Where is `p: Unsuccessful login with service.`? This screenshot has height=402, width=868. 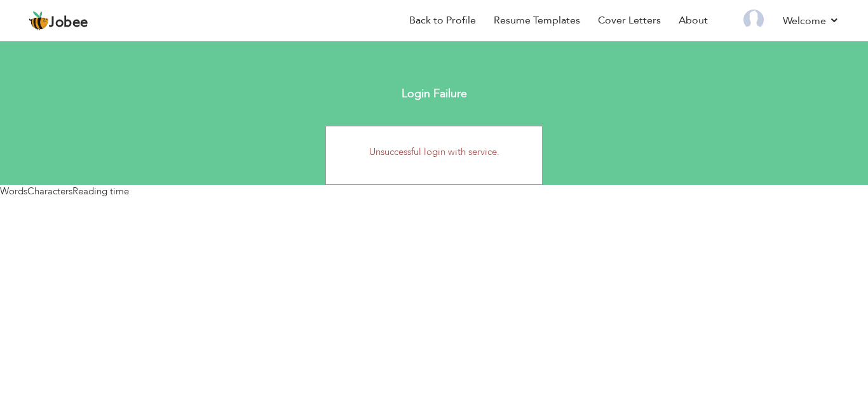
p: Unsuccessful login with service. is located at coordinates (434, 152).